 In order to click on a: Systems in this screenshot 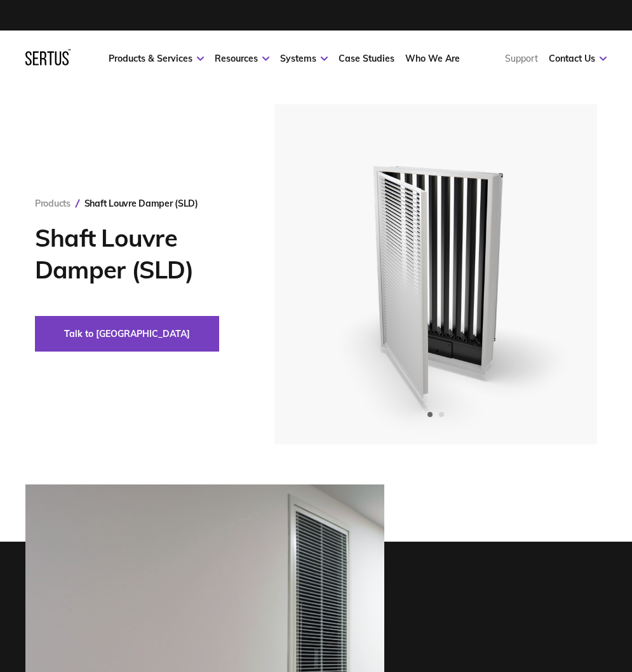, I will do `click(303, 59)`.